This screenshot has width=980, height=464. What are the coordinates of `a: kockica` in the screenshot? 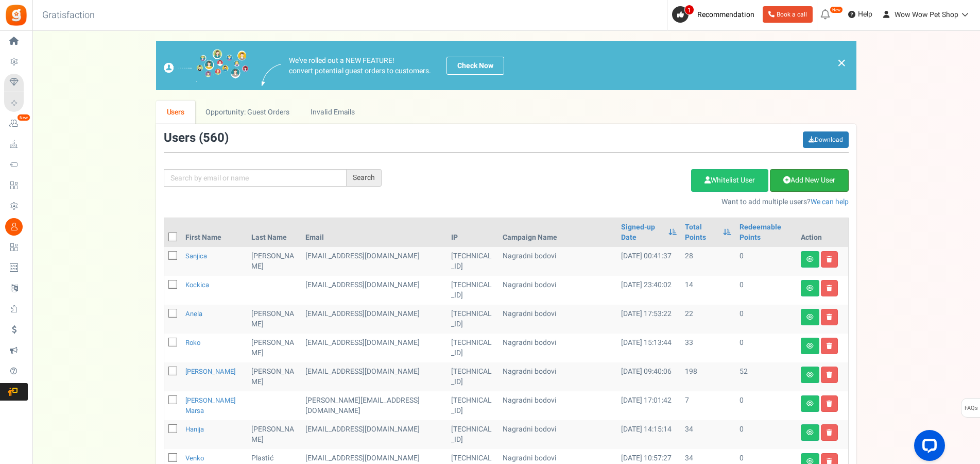 It's located at (197, 285).